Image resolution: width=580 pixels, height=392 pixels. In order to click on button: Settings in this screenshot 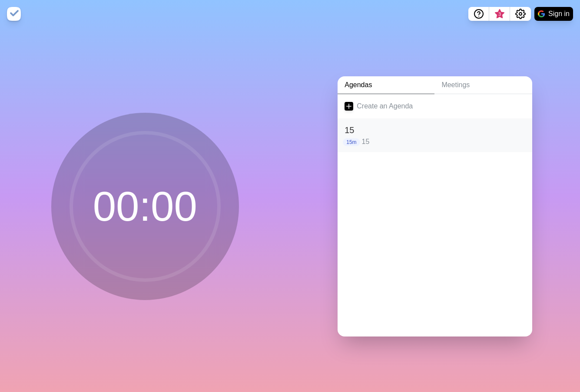, I will do `click(521, 14)`.